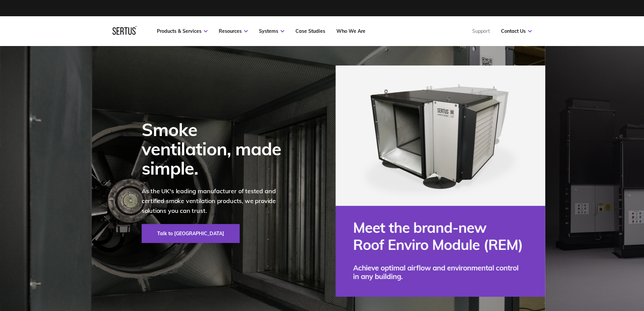 This screenshot has width=644, height=311. Describe the element at coordinates (182, 31) in the screenshot. I see `a: Products & Services` at that location.